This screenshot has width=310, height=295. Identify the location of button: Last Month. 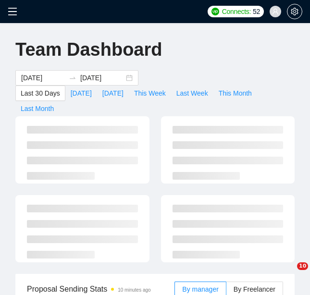
(37, 109).